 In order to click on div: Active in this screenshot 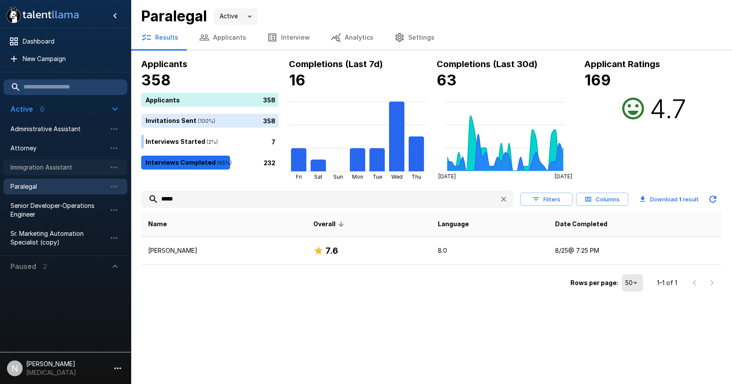, I will do `click(236, 17)`.